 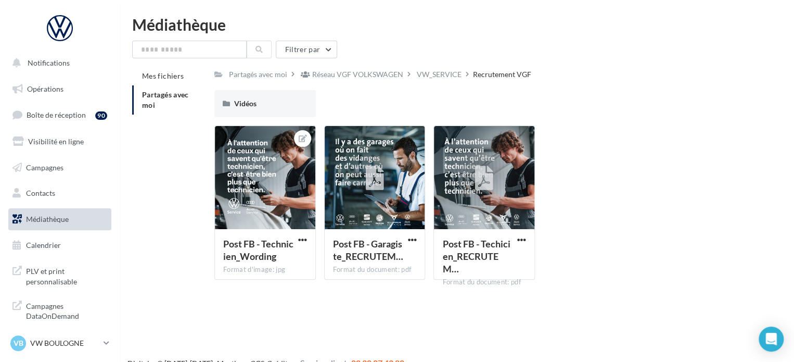 What do you see at coordinates (357, 74) in the screenshot?
I see `div: Réseau VGF VOLKSWAGEN` at bounding box center [357, 74].